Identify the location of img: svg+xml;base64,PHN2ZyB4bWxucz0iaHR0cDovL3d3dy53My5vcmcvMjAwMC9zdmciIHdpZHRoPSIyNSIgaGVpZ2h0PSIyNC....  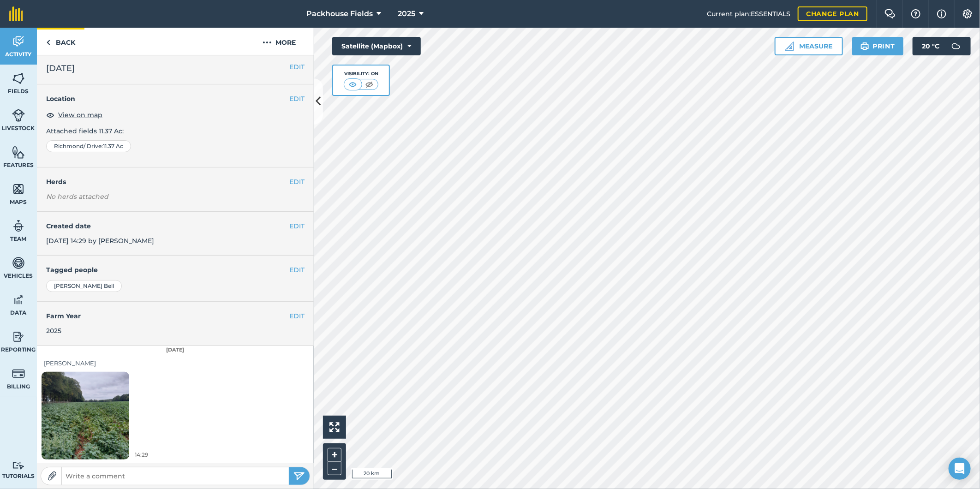
(299, 476).